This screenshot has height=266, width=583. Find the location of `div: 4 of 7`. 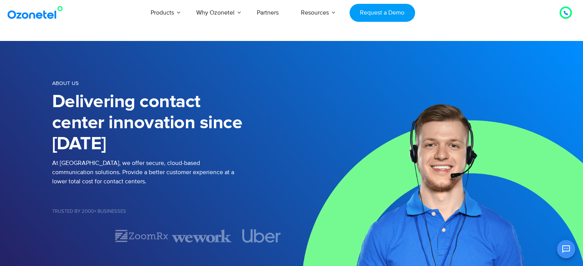

div: 4 of 7 is located at coordinates (261, 236).